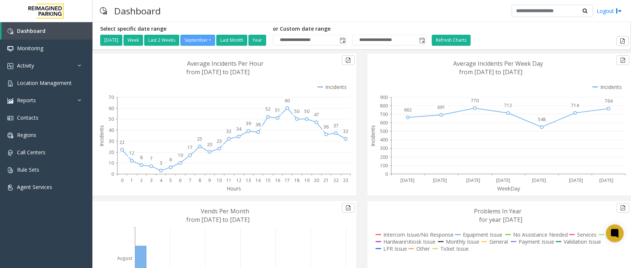 Image resolution: width=631 pixels, height=268 pixels. Describe the element at coordinates (384, 140) in the screenshot. I see `text: 400` at that location.